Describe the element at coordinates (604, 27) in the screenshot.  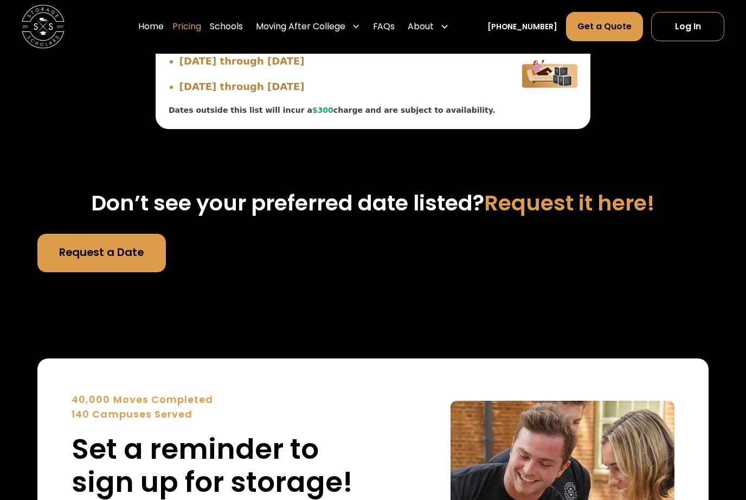
I see `a: Get a Quote` at that location.